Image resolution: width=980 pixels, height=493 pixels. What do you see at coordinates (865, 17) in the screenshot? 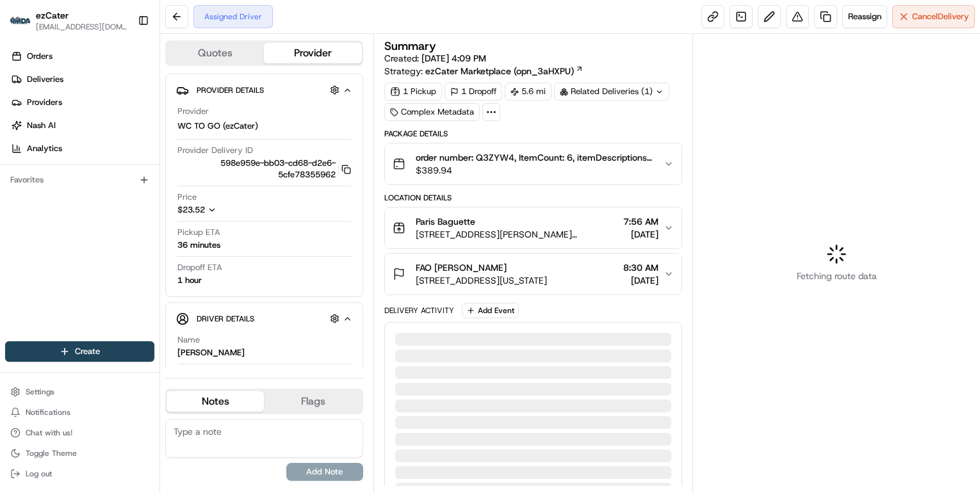
I see `span: Reassign` at bounding box center [865, 17].